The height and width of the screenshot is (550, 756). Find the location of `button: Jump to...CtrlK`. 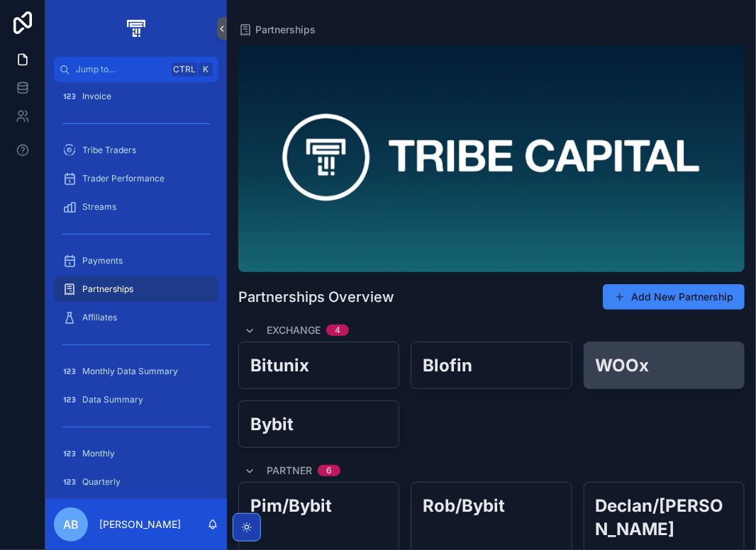

button: Jump to...CtrlK is located at coordinates (136, 70).